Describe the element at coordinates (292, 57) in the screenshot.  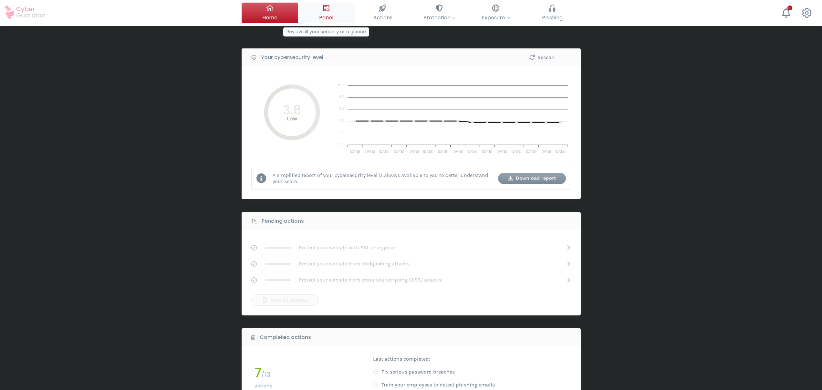
I see `b: Your cybersecurity level` at that location.